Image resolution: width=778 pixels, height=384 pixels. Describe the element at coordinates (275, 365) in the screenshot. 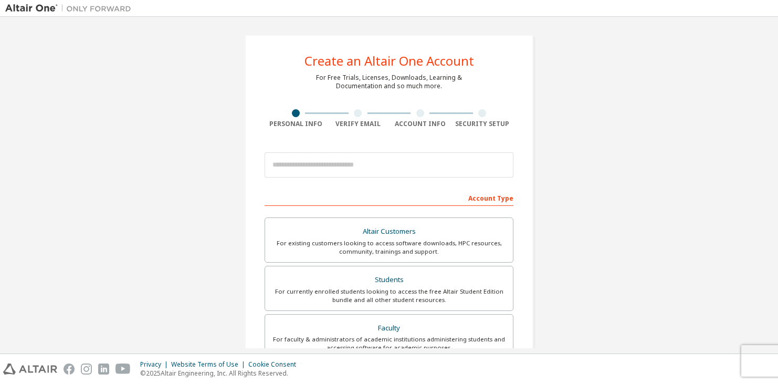

I see `div: Cookie Consent` at that location.